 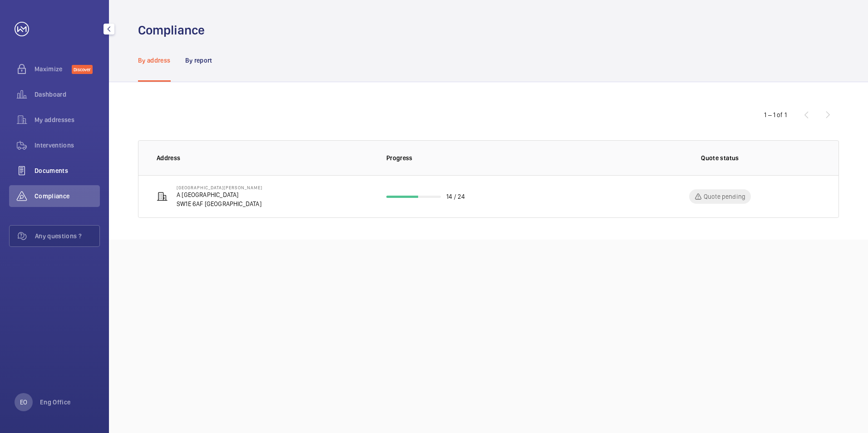 What do you see at coordinates (55, 402) in the screenshot?
I see `p: Eng Office` at bounding box center [55, 402].